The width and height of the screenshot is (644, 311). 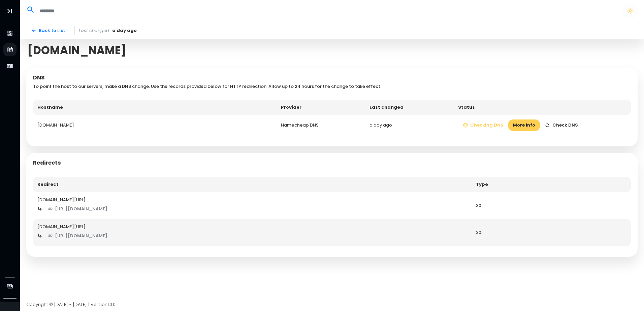 What do you see at coordinates (542, 107) in the screenshot?
I see `th: Status` at bounding box center [542, 107].